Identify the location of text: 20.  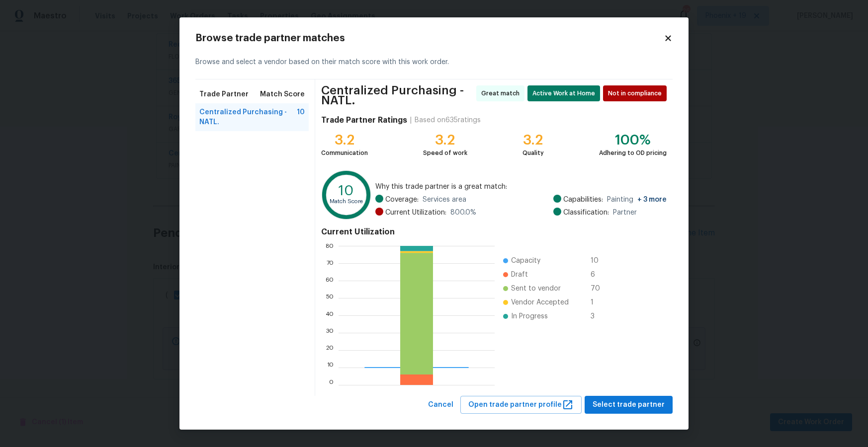
(329, 350).